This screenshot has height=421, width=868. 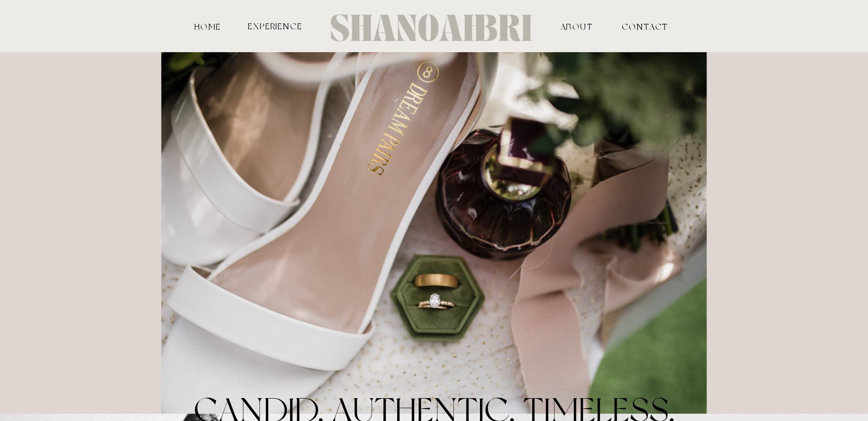 What do you see at coordinates (576, 26) in the screenshot?
I see `nav: ABOUT` at bounding box center [576, 26].